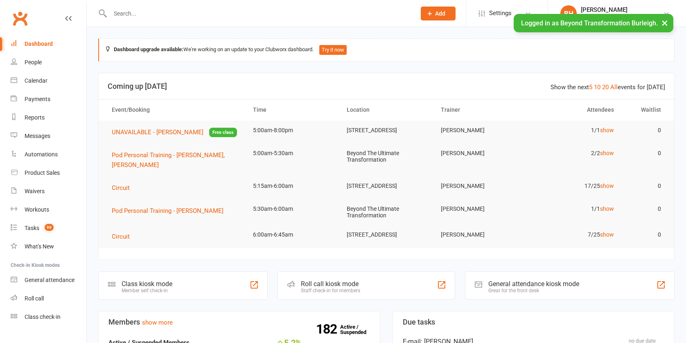 This screenshot has width=686, height=343. What do you see at coordinates (293, 130) in the screenshot?
I see `td: 5:00am-8:00pm` at bounding box center [293, 130].